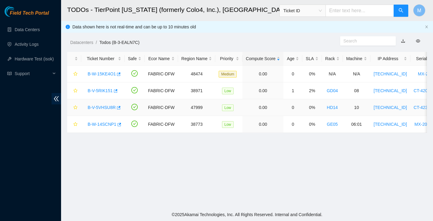  Describe the element at coordinates (293, 91) in the screenshot. I see `td: 1` at that location.